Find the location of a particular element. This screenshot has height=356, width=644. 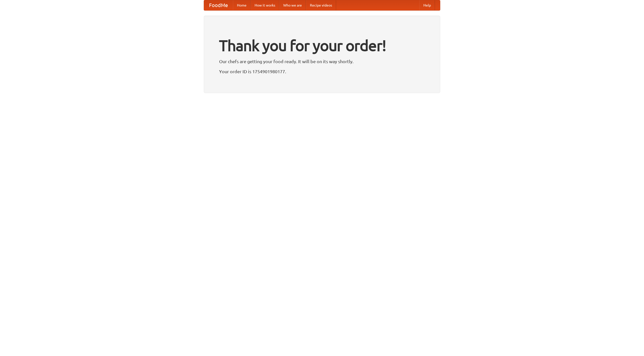

a: Home is located at coordinates (242, 5).